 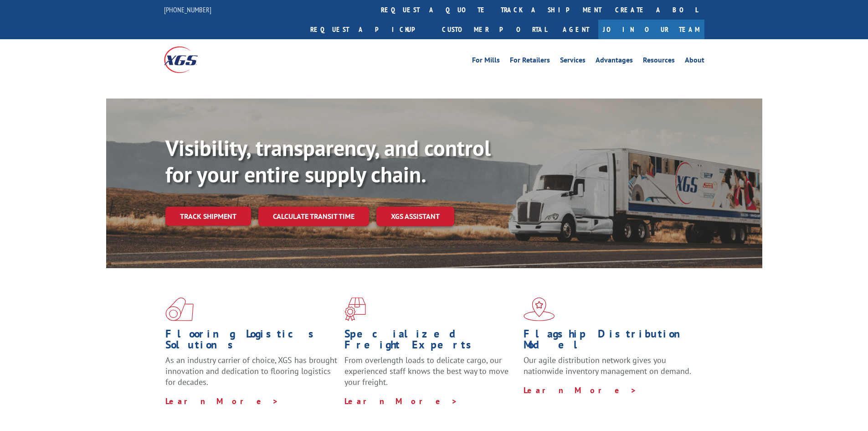 I want to click on span: Our agile distribution network gives you nationwide inventory management on demand., so click(x=607, y=365).